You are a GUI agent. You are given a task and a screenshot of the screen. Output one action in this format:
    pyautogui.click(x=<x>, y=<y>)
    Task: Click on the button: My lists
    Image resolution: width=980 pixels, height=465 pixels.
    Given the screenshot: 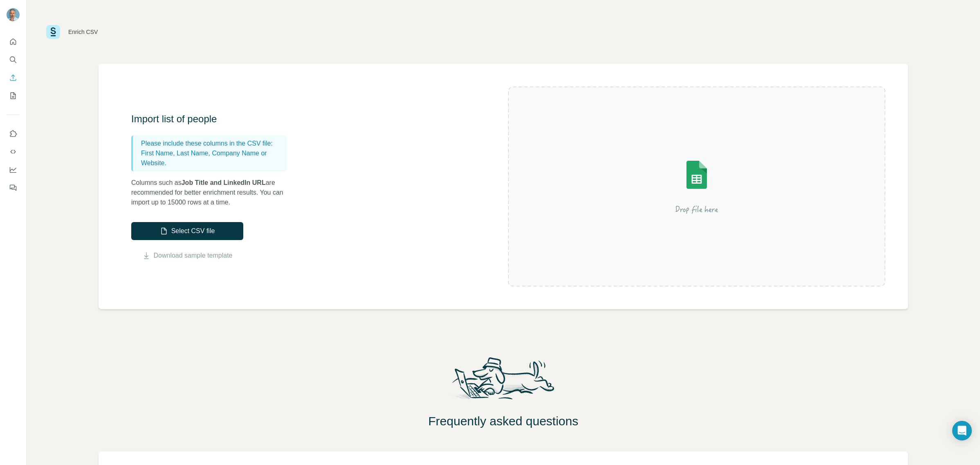 What is the action you would take?
    pyautogui.click(x=13, y=96)
    